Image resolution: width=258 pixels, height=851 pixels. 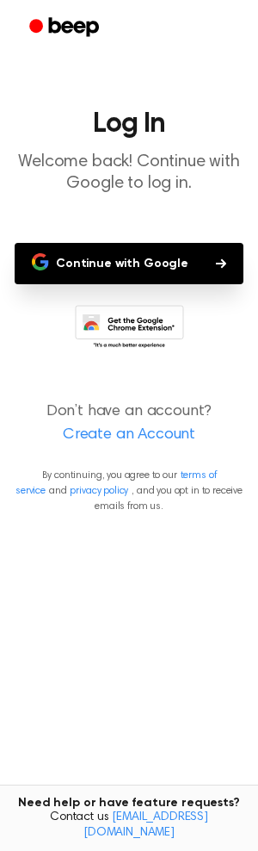 What do you see at coordinates (129, 825) in the screenshot?
I see `span: Contact us` at bounding box center [129, 825].